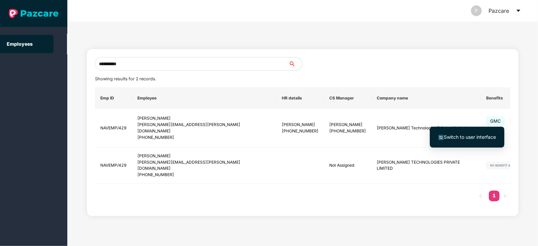 The height and width of the screenshot is (246, 538). What do you see at coordinates (505, 196) in the screenshot?
I see `span: right` at bounding box center [505, 196].